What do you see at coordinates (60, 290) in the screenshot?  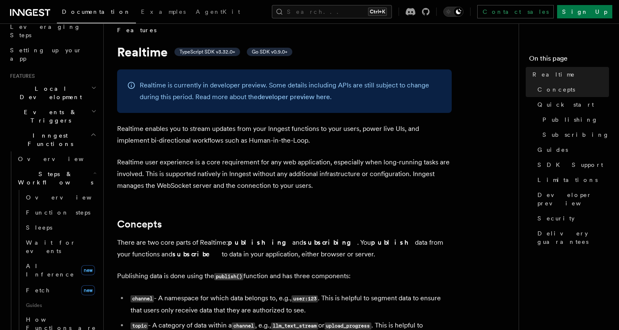 I see `a: Fetchnew` at bounding box center [60, 290].